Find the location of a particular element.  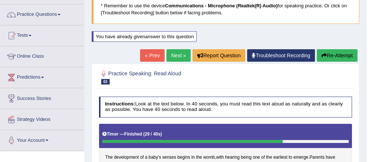

a: Strategy Videos is located at coordinates (42, 118).